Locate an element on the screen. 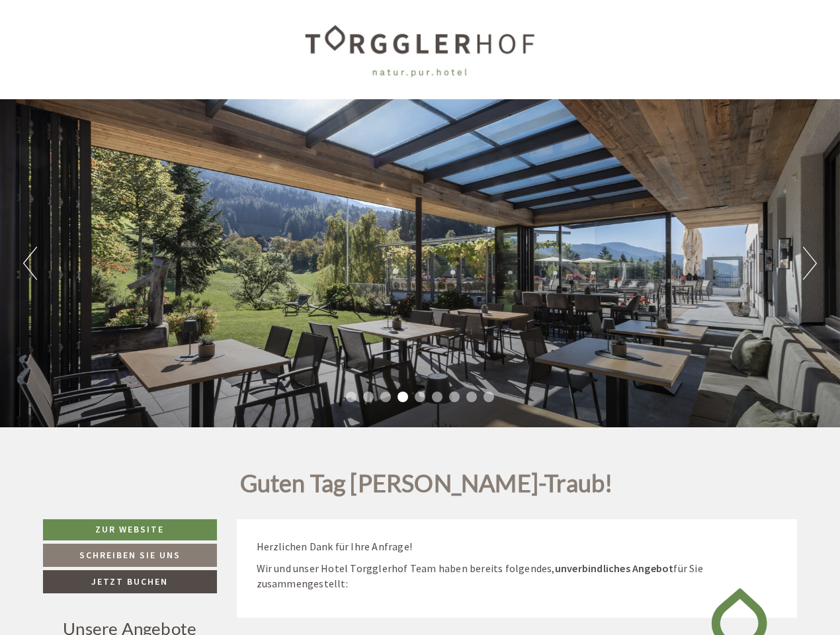  div: Montag is located at coordinates (260, 22).